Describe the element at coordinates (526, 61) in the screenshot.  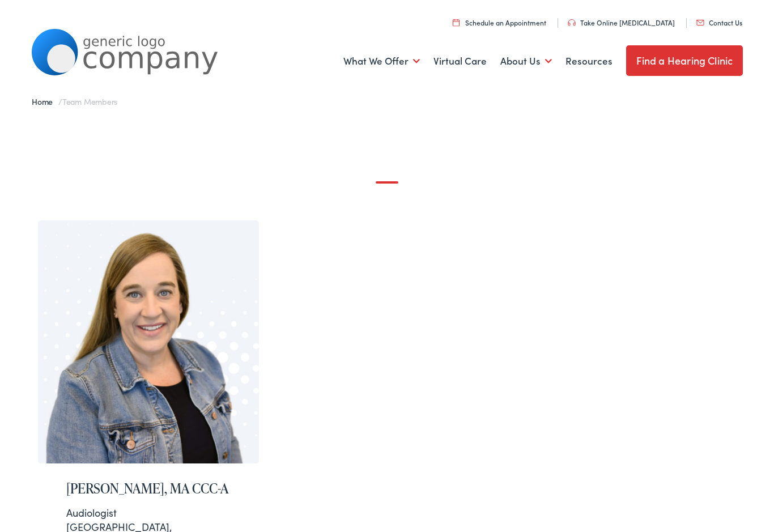
I see `a: About Us` at that location.